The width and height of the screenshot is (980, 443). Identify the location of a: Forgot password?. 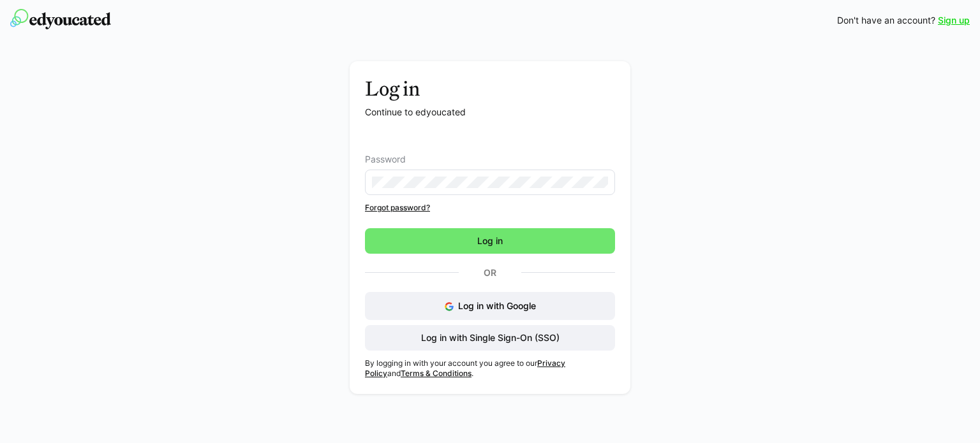
(490, 208).